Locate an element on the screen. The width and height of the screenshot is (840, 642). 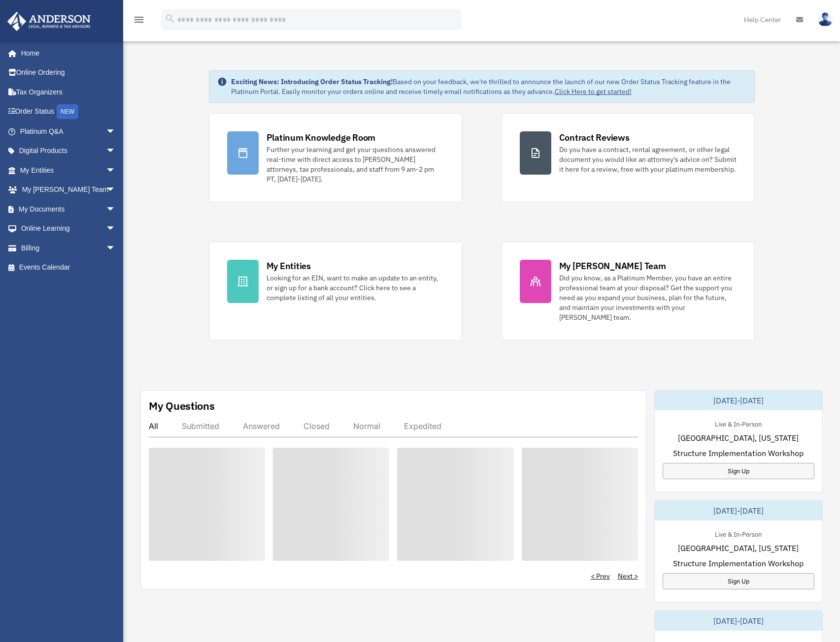
i: menu is located at coordinates (139, 20).